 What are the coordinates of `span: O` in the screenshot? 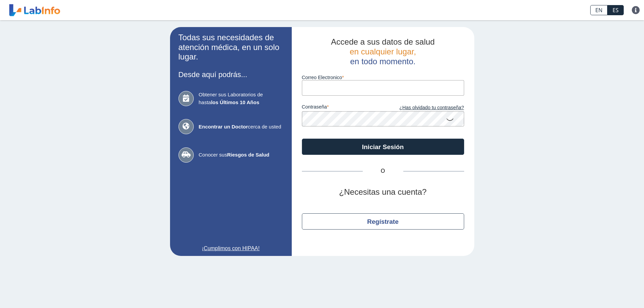 It's located at (383, 171).